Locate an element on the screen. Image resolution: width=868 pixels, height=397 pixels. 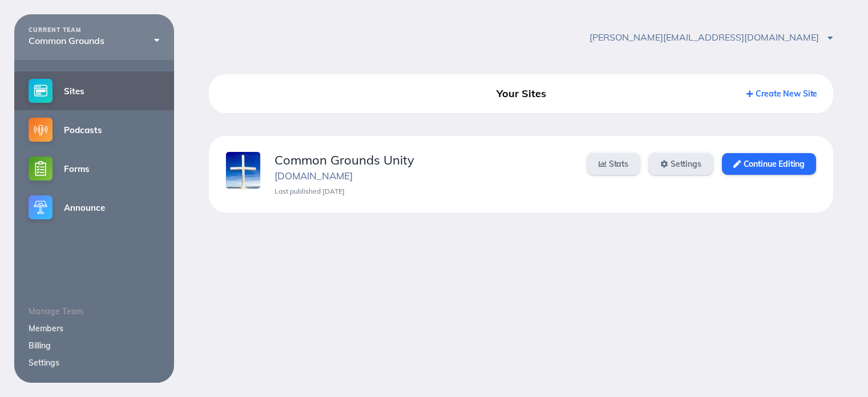
a: Create New Site is located at coordinates (782, 94).